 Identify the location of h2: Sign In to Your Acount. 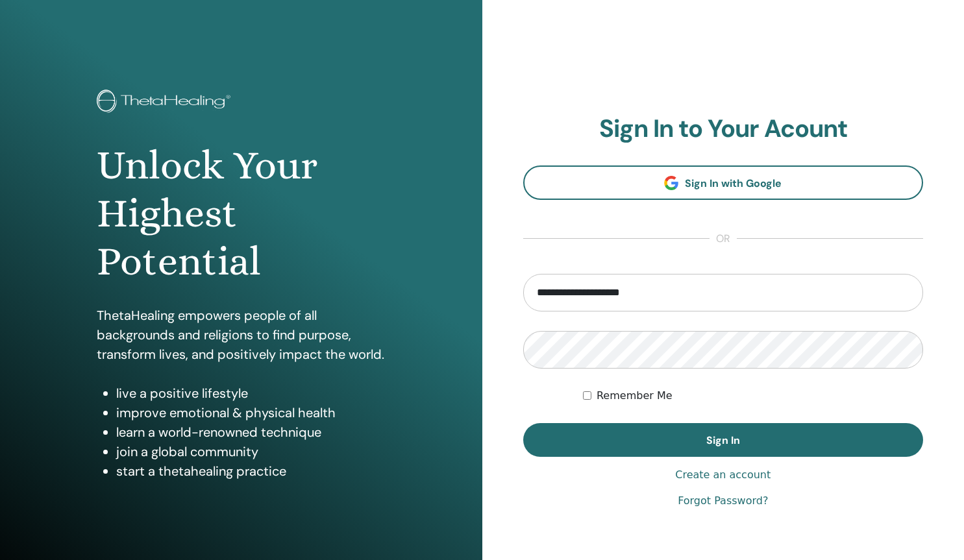
(723, 129).